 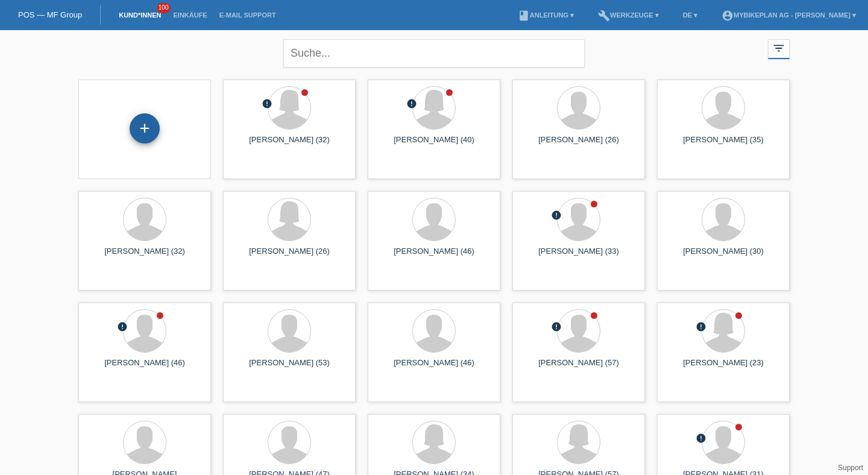 What do you see at coordinates (50, 14) in the screenshot?
I see `a: POS — MF Group` at bounding box center [50, 14].